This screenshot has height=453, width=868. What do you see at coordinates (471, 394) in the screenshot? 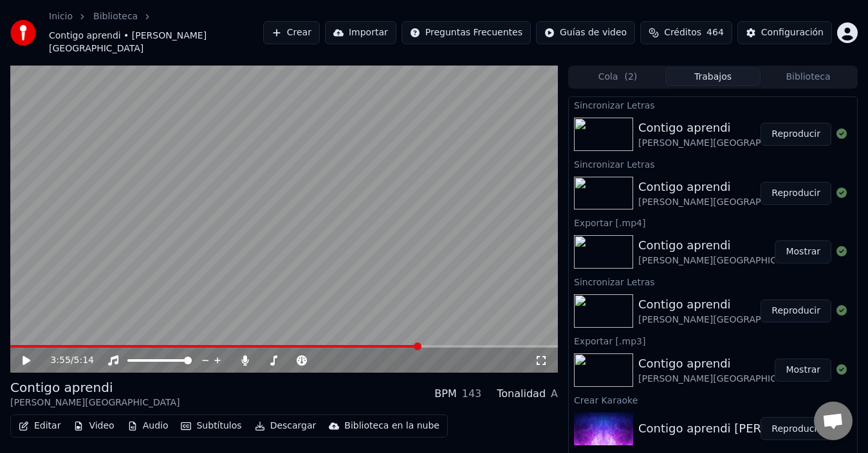
I see `div: 143` at bounding box center [471, 394].